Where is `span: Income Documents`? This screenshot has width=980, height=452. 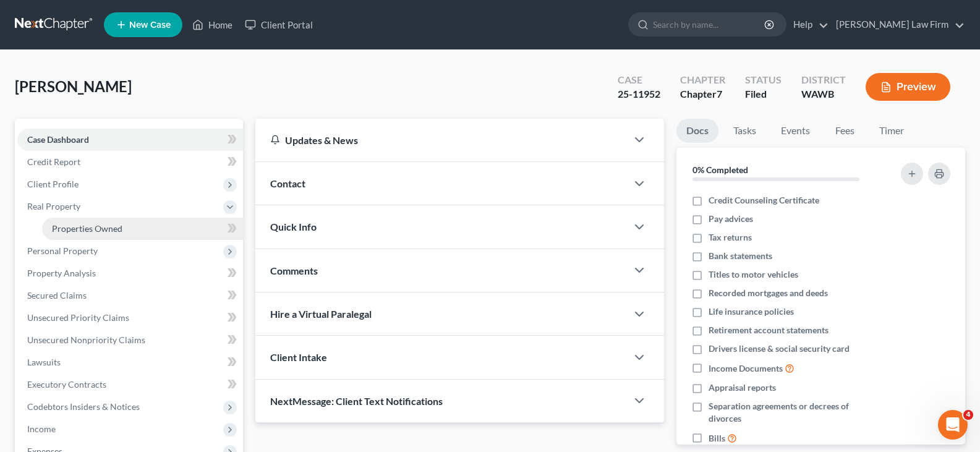
span: Income Documents is located at coordinates (746, 369).